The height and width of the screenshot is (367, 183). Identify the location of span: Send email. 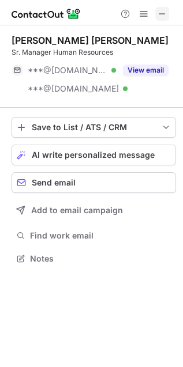
(54, 183).